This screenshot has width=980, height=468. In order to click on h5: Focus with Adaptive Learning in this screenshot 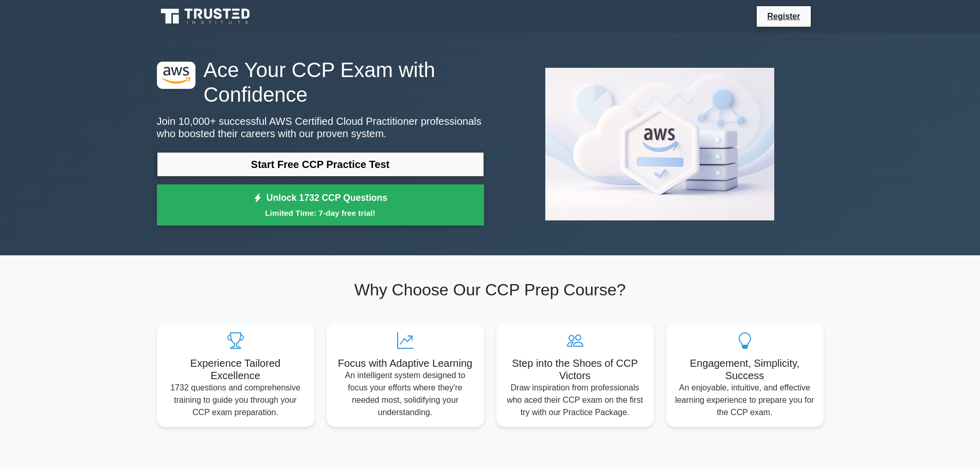, I will do `click(405, 364)`.